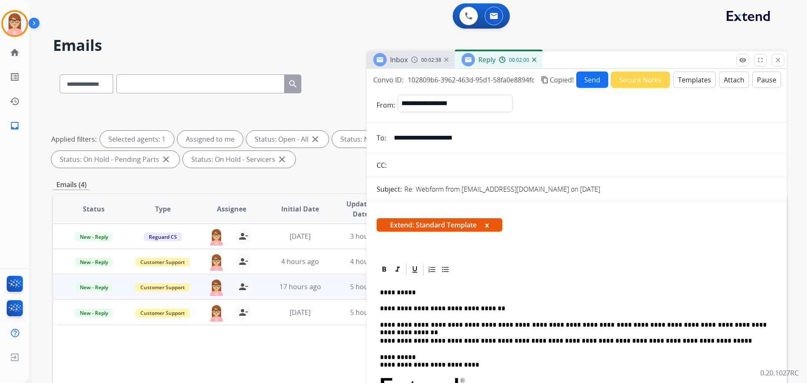  I want to click on span: 17 hours ago, so click(300, 287).